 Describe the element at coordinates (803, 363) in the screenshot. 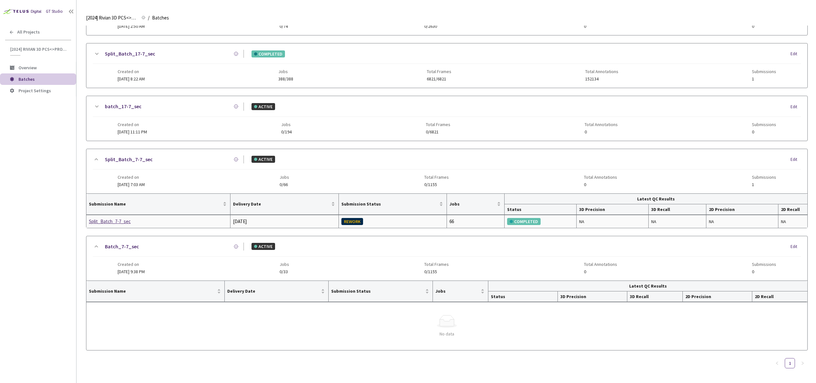

I see `span: right` at that location.